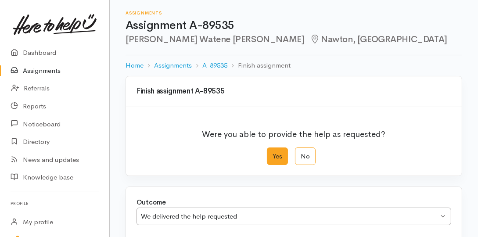  What do you see at coordinates (294, 91) in the screenshot?
I see `h3: Finish assignment A-89535` at bounding box center [294, 91].